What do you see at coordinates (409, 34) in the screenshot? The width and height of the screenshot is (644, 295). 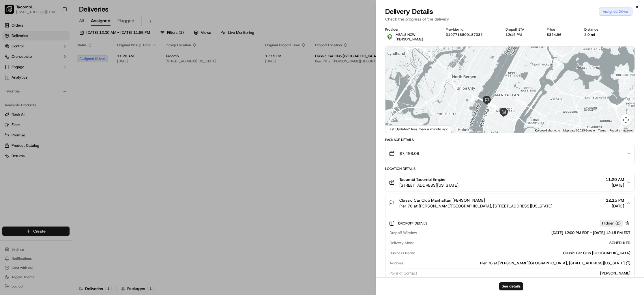 I see `p: MEALS NOW` at bounding box center [409, 34].